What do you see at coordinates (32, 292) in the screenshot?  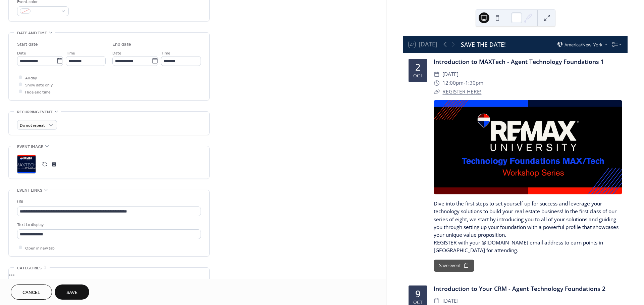 I see `span: Cancel` at bounding box center [32, 292].